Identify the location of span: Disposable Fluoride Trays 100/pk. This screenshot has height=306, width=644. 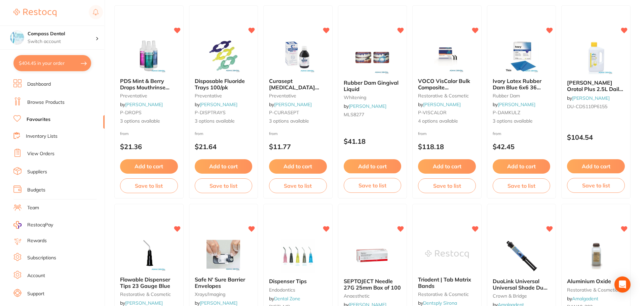
(220, 84).